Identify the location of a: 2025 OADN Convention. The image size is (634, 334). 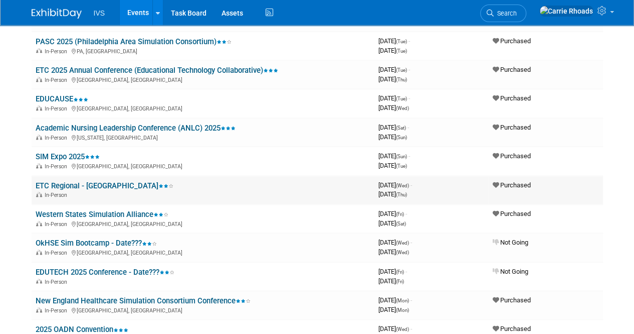
(82, 329).